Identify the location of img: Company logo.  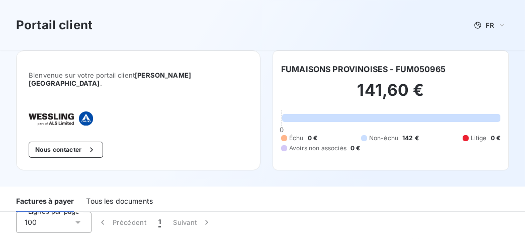
(61, 118).